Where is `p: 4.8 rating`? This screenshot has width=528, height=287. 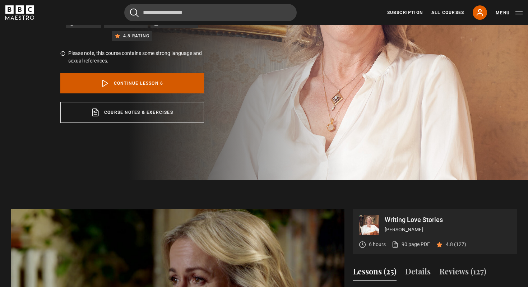
p: 4.8 rating is located at coordinates (136, 36).